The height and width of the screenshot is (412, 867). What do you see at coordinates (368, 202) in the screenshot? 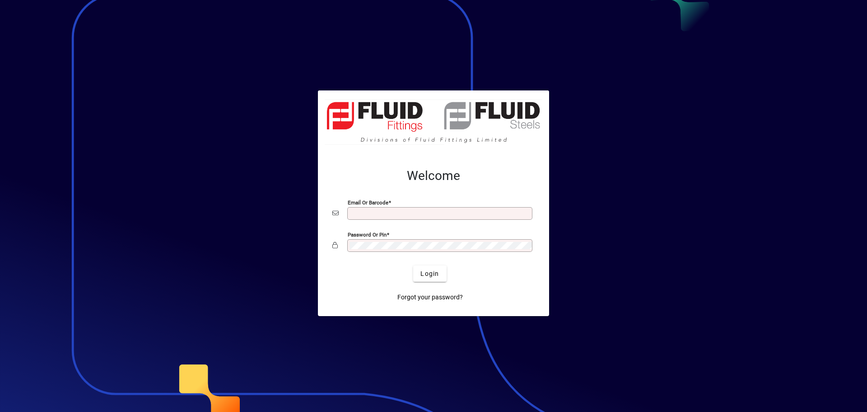
I see `mat-label: Email or Barcode` at bounding box center [368, 202].